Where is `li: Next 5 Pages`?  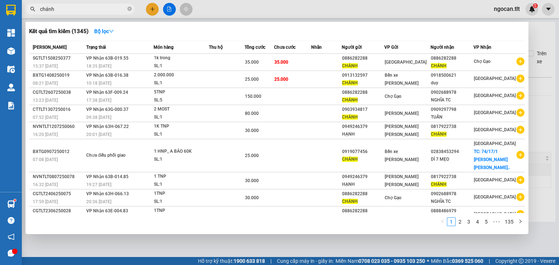 li: Next 5 Pages is located at coordinates (497, 222).